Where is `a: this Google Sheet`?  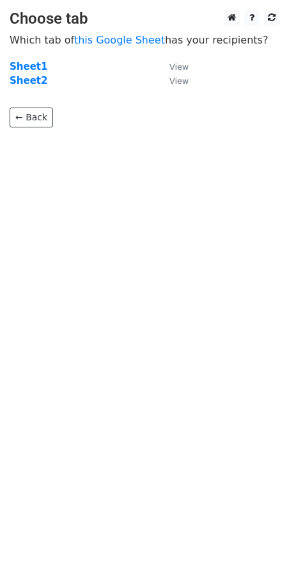
a: this Google Sheet is located at coordinates (120, 40).